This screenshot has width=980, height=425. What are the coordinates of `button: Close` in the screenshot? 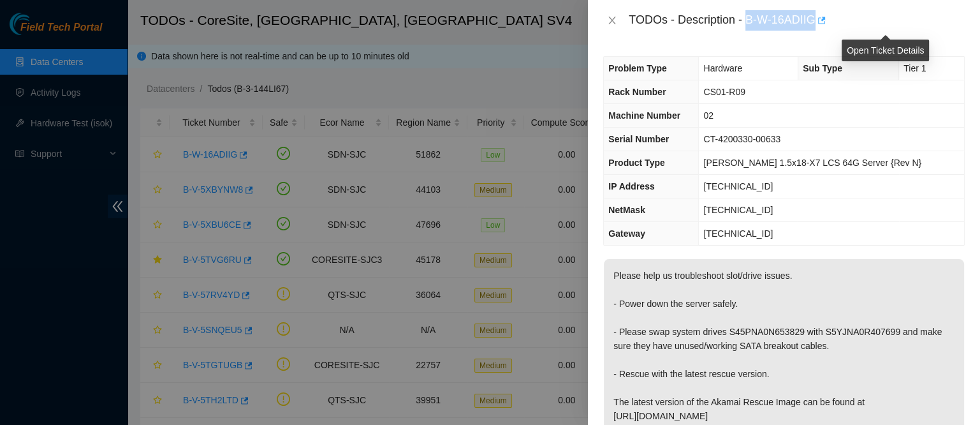 It's located at (612, 21).